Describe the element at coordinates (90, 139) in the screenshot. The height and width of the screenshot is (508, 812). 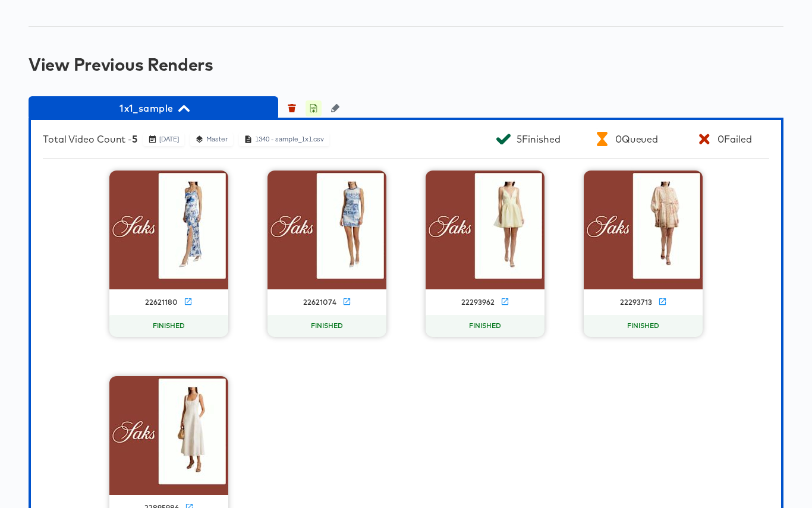
I see `div: Total Video Count -` at that location.